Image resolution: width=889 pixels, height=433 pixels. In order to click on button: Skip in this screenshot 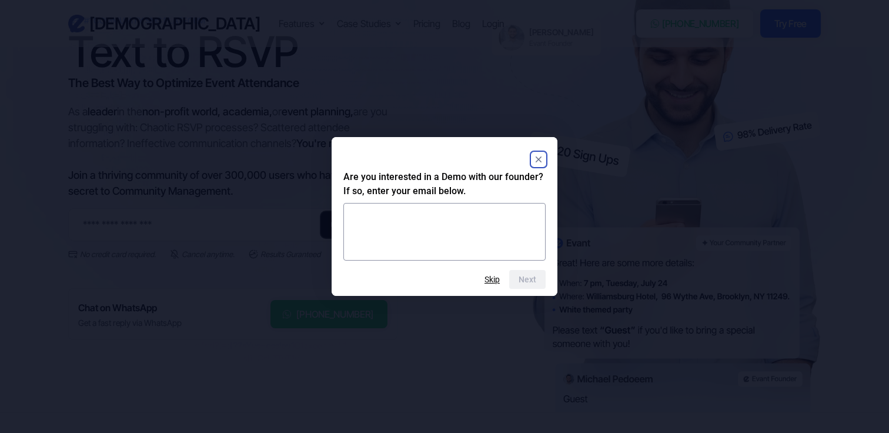, I will do `click(492, 279)`.